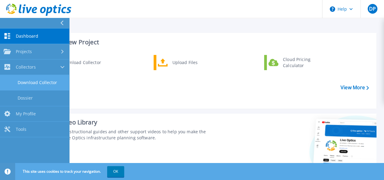 The height and width of the screenshot is (180, 384). What do you see at coordinates (192, 62) in the screenshot?
I see `div: Upload Files` at bounding box center [192, 62].